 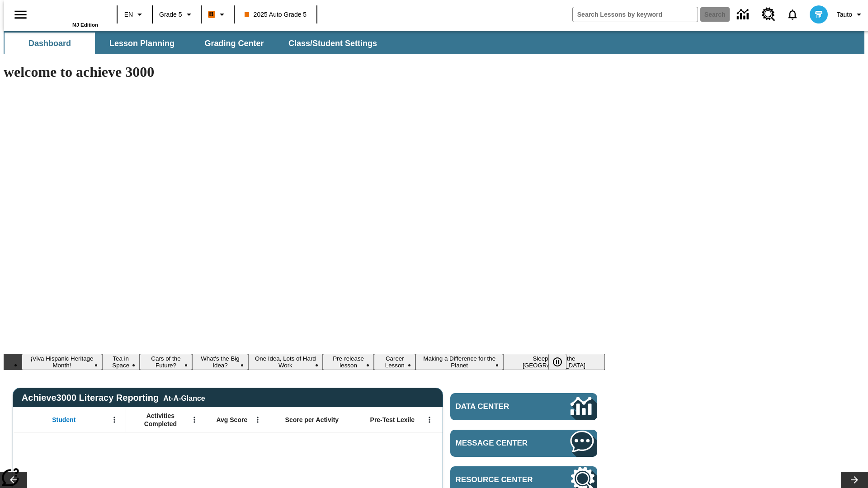 What do you see at coordinates (854, 480) in the screenshot?
I see `button: Lesson carousel, Next` at bounding box center [854, 480].